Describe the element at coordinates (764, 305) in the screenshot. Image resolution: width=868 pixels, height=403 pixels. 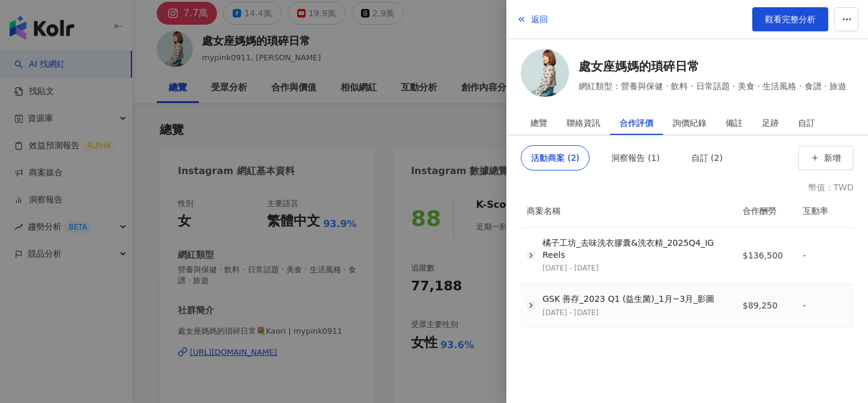
I see `td: $89,250` at that location.